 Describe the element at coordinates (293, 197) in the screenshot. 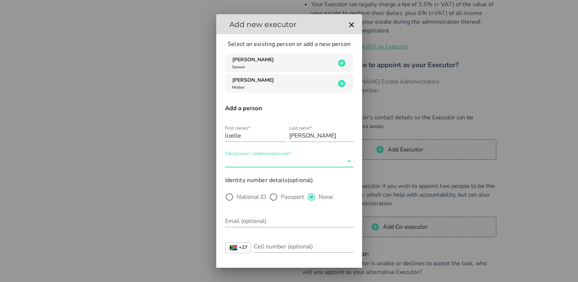

I see `label: Passport` at that location.